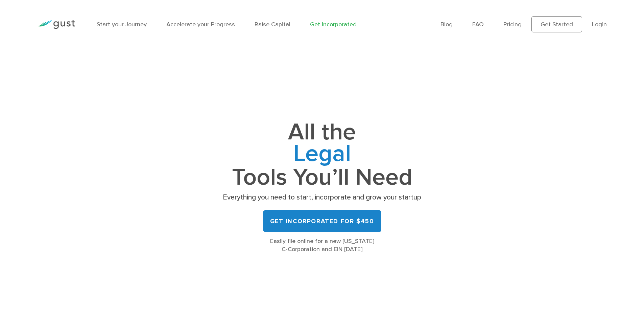  I want to click on h1: All the Tools You’ll Need, so click(322, 155).